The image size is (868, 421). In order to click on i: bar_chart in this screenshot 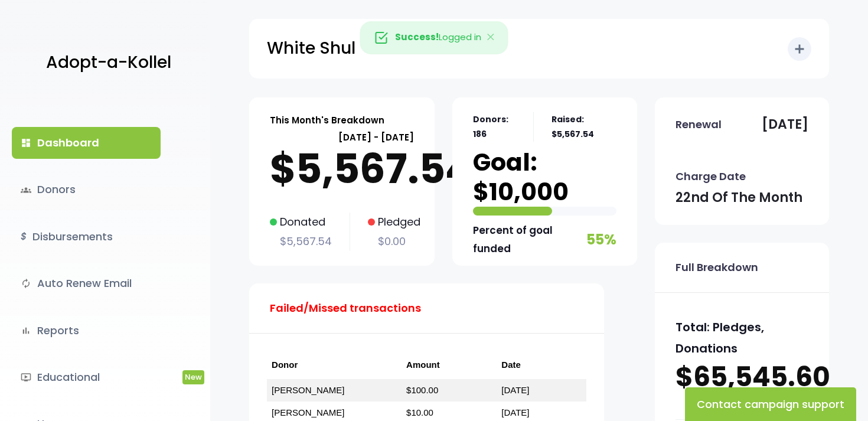, I will do `click(26, 330)`.